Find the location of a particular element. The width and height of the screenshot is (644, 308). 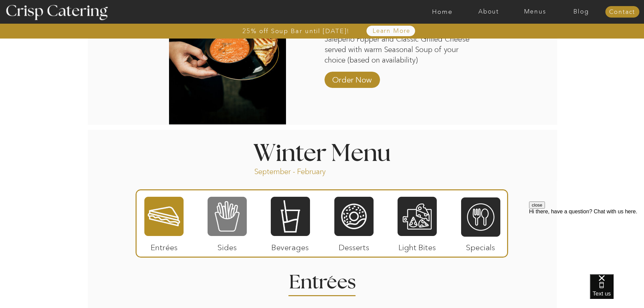

p: Desserts is located at coordinates (354, 246).